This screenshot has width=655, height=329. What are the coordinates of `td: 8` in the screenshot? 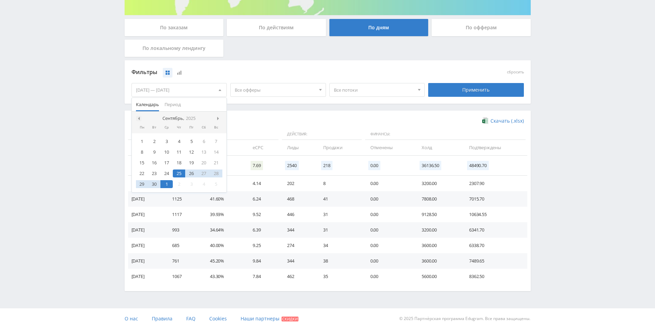 It's located at (340, 183).